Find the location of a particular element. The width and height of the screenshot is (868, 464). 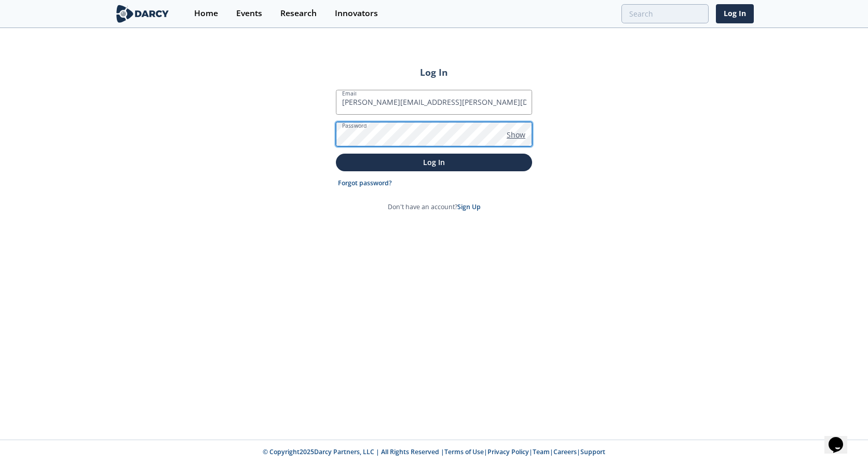

div: Events is located at coordinates (249, 13).